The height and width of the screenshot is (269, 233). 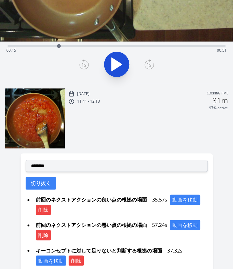 I want to click on span: 00:51, so click(x=222, y=50).